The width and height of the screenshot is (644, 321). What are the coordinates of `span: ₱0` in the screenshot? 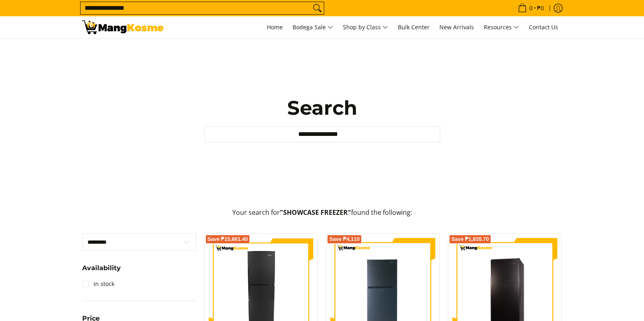 It's located at (540, 8).